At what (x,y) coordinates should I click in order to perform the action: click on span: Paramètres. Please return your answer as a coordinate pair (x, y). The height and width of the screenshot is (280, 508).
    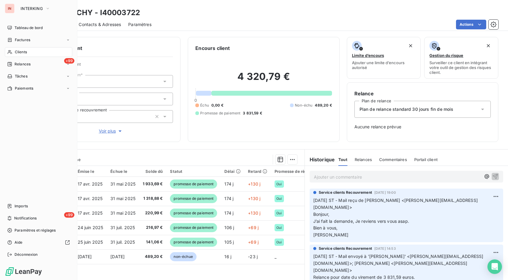
    Looking at the image, I should click on (140, 24).